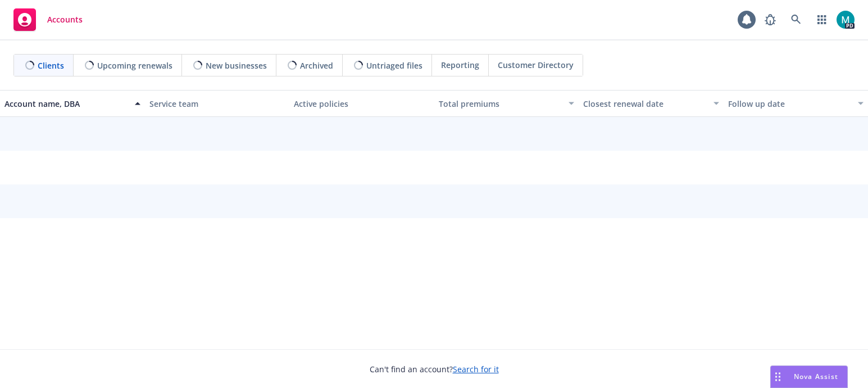  Describe the element at coordinates (796, 20) in the screenshot. I see `a: Search` at that location.